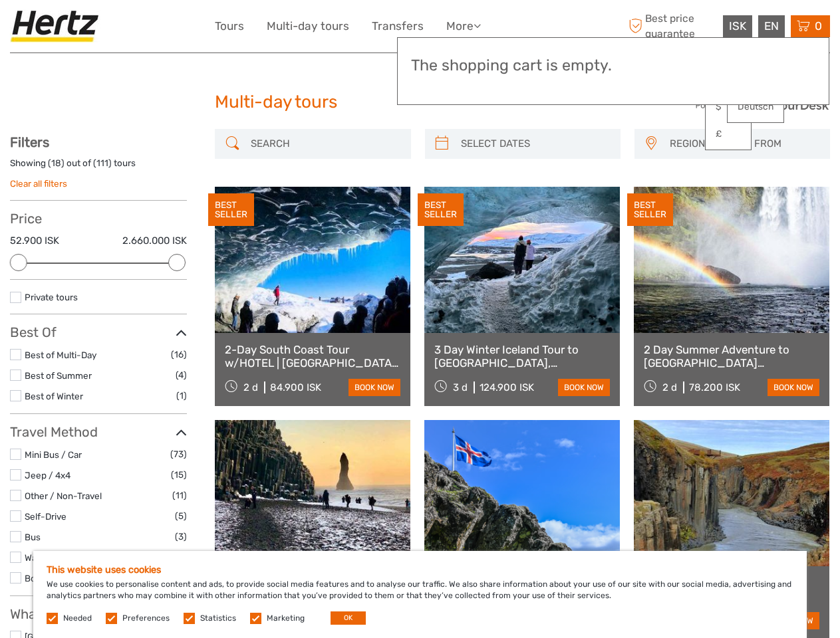  I want to click on span: (11), so click(179, 495).